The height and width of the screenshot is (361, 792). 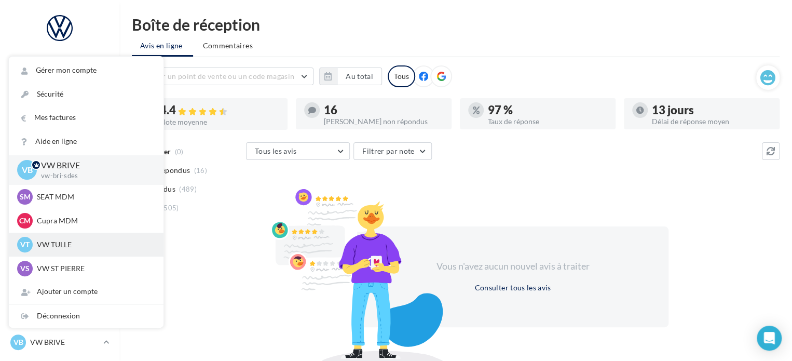 What do you see at coordinates (384, 110) in the screenshot?
I see `div: 16` at bounding box center [384, 110].